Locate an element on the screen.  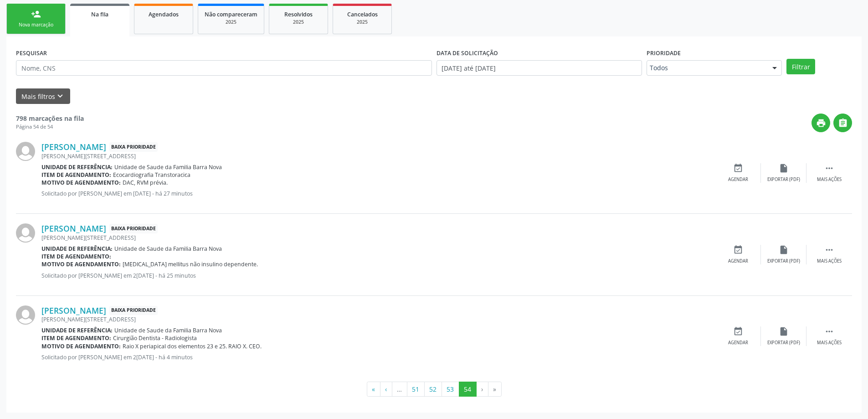
div: Página 54 de 54 is located at coordinates (49, 127).